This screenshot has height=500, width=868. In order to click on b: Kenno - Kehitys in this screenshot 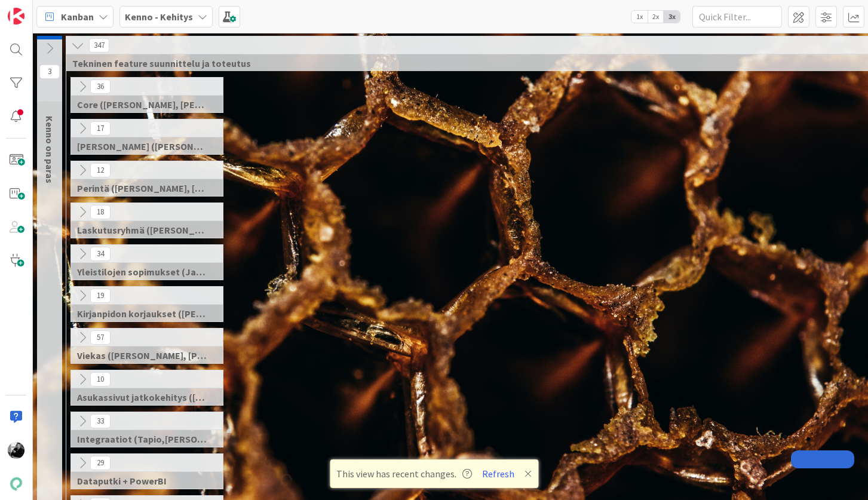, I will do `click(159, 17)`.